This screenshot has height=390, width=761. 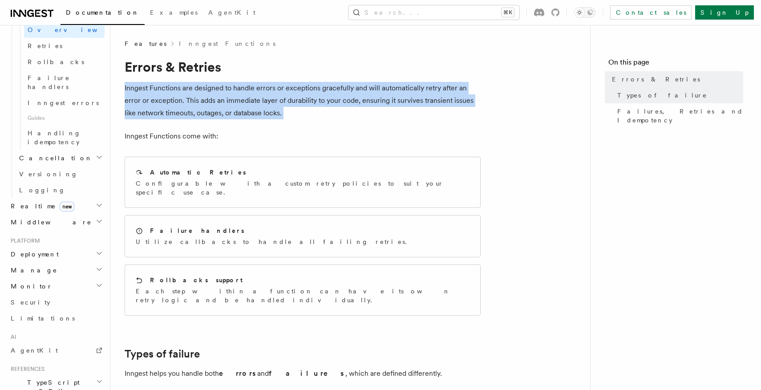 What do you see at coordinates (60, 190) in the screenshot?
I see `a: Logging` at bounding box center [60, 190].